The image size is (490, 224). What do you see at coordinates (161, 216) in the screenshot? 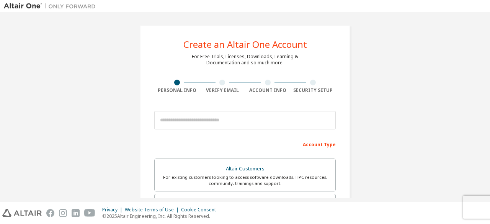
I see `p: © 2025 Altair Engineering, Inc. All Rights Reserved.` at bounding box center [161, 216].